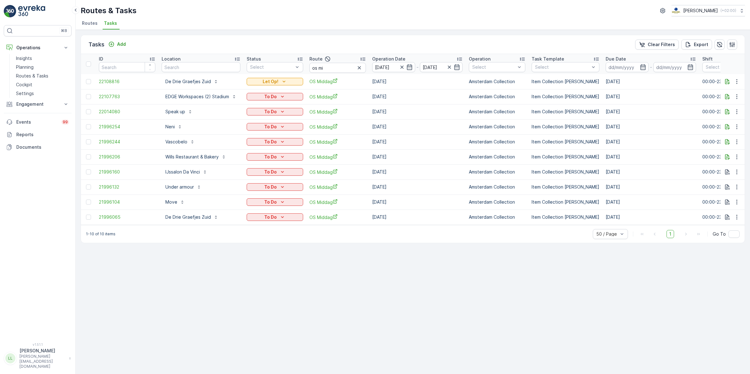  I want to click on span: 21996206, so click(127, 157).